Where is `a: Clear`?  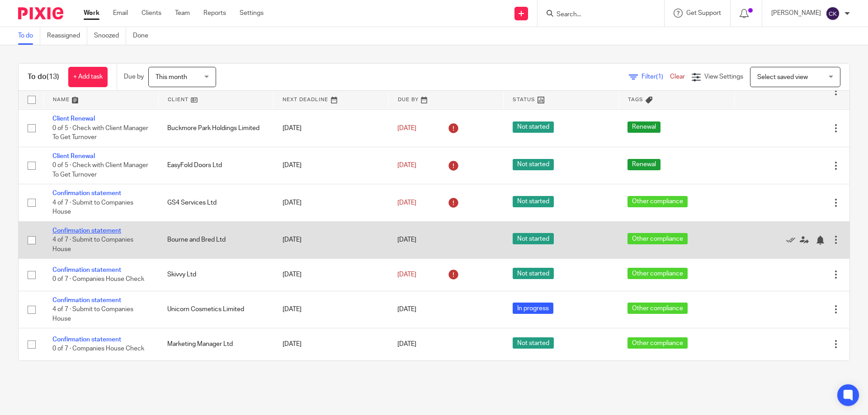
a: Clear is located at coordinates (677, 77).